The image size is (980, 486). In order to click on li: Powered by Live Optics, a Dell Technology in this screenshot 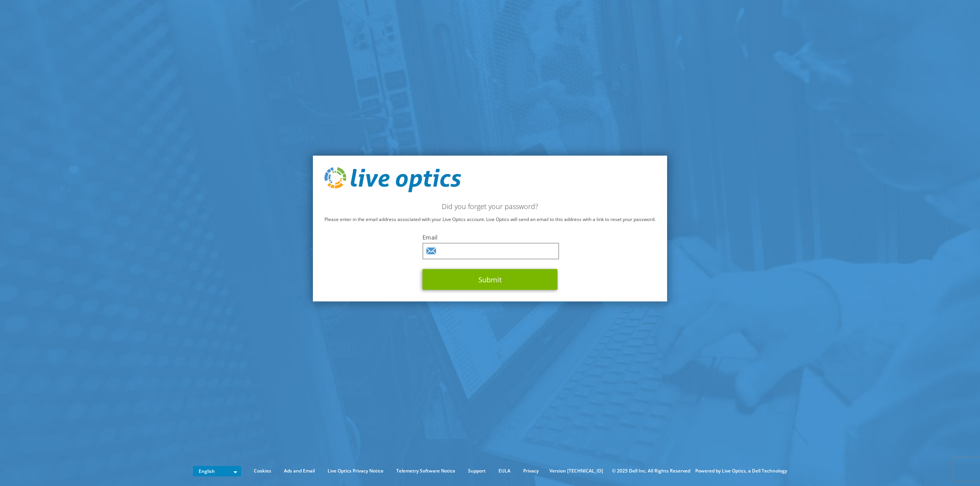, I will do `click(741, 471)`.